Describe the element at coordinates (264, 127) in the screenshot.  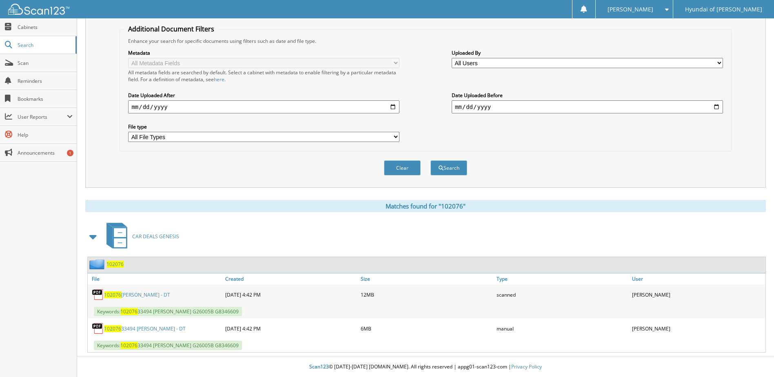
I see `label: File type` at that location.